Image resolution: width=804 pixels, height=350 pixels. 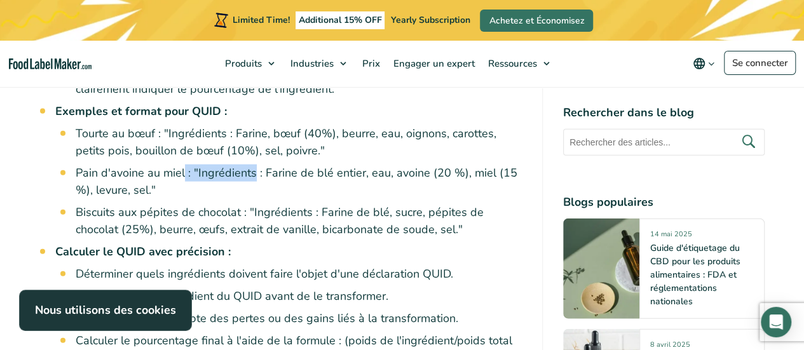 I want to click on li: Tourte au bœuf : "Ingrédients : Farine, bœuf (40%), beurre, eau, oignons, carottes, petits pois, ..., so click(x=299, y=142).